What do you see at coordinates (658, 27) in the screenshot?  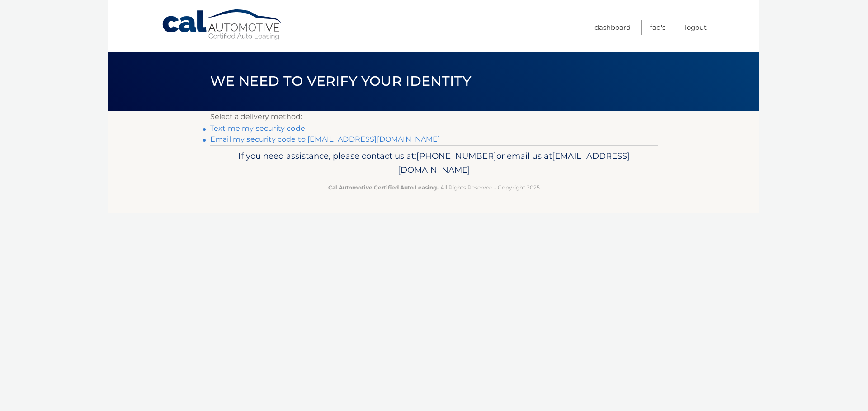 I see `a: FAQ's` at bounding box center [658, 27].